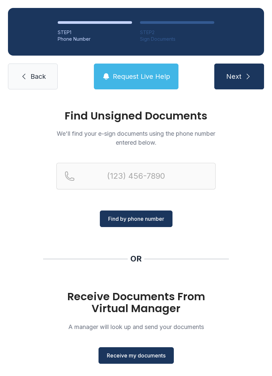 This screenshot has width=272, height=376. I want to click on div: STEP 1, so click(95, 32).